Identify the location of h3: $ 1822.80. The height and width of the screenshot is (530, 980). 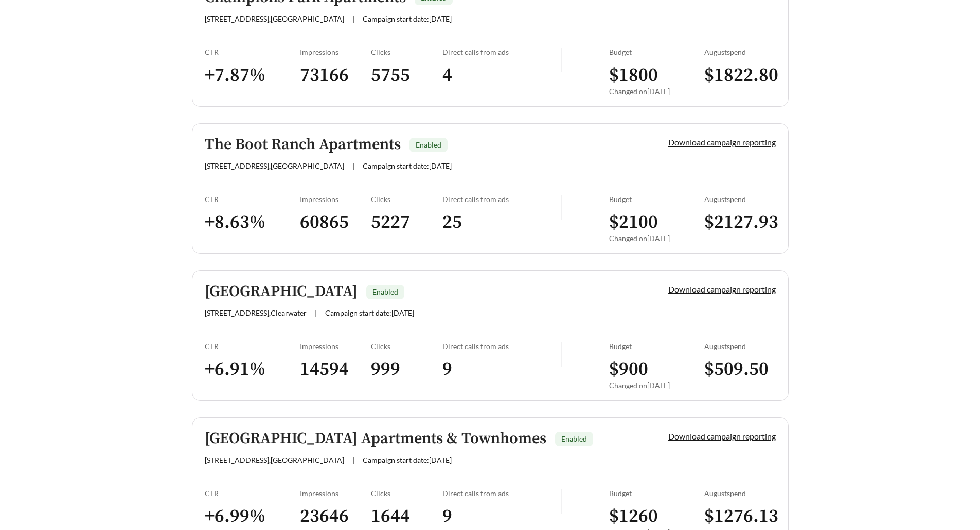
(740, 75).